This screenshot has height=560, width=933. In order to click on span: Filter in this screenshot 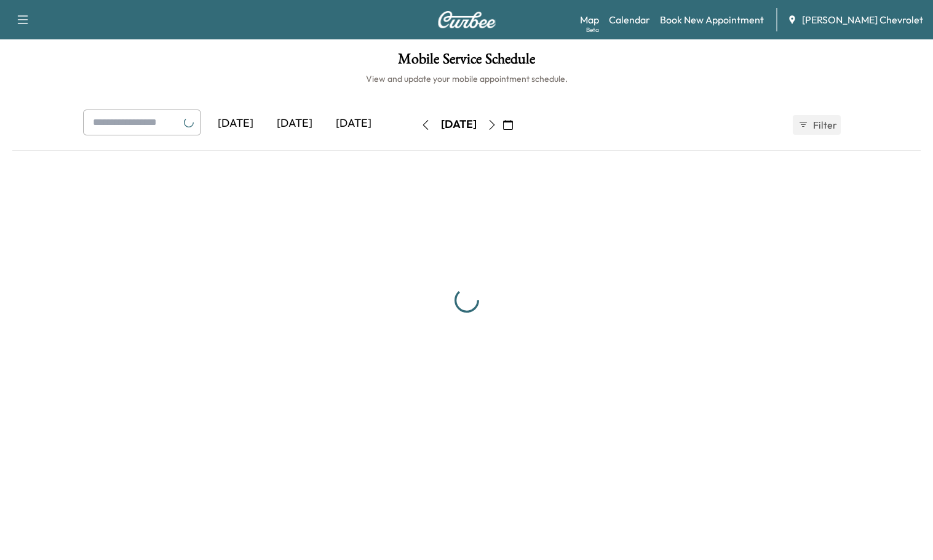, I will do `click(824, 125)`.